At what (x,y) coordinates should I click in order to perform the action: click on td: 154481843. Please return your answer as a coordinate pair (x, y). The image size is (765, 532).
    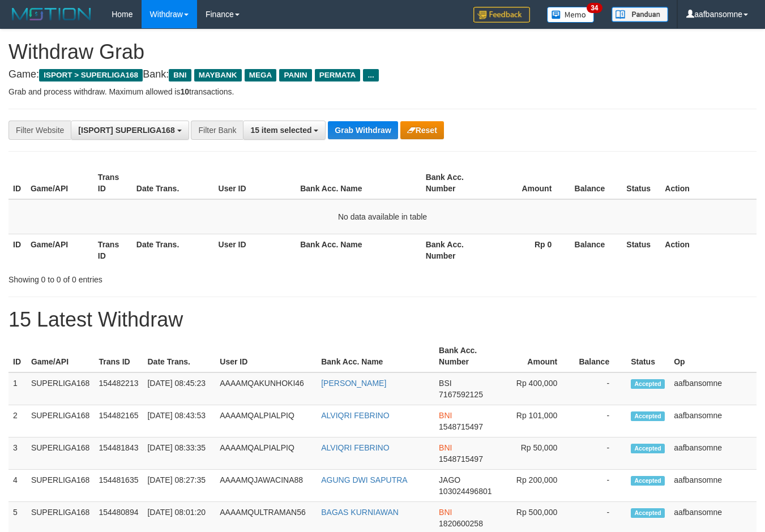
    Looking at the image, I should click on (118, 453).